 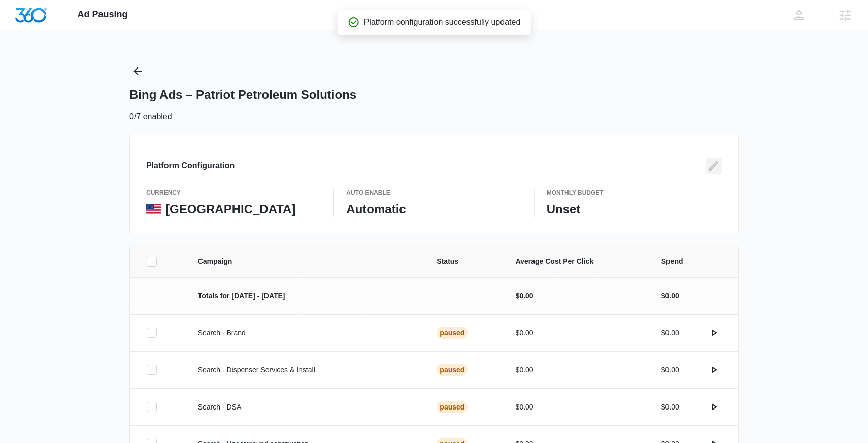 What do you see at coordinates (576, 261) in the screenshot?
I see `span: Average Cost Per Click` at bounding box center [576, 261].